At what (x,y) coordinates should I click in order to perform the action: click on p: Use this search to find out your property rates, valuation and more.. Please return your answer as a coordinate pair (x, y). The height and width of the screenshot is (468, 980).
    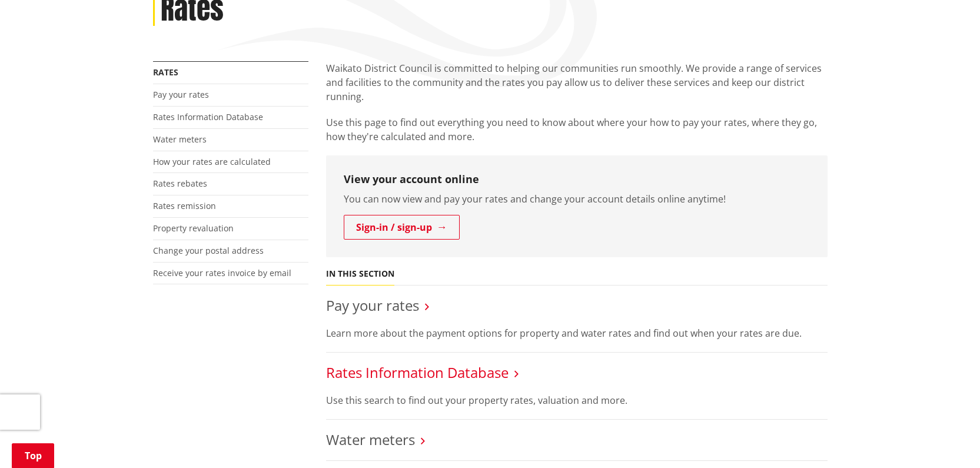
    Looking at the image, I should click on (577, 400).